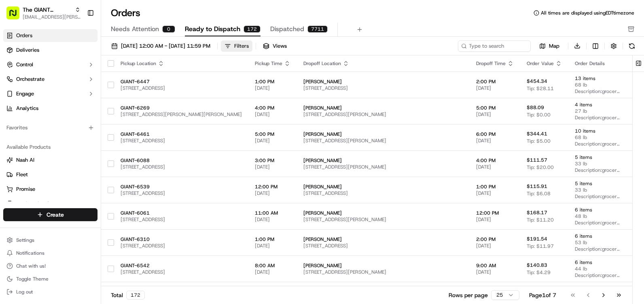  Describe the element at coordinates (495, 160) in the screenshot. I see `span: 4:00 PM` at that location.